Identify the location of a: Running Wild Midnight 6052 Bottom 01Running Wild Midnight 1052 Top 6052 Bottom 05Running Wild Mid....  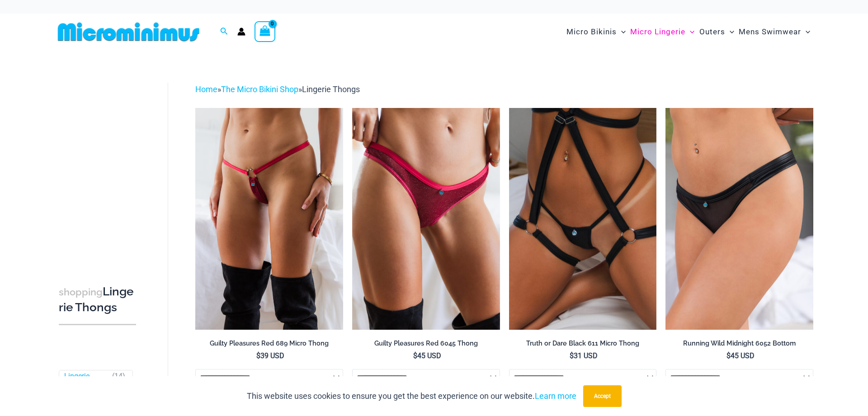
(740, 219).